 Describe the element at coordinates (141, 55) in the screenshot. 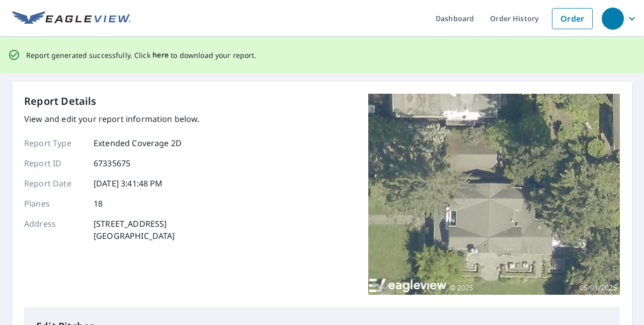

I see `p: Report generated successfully. Click to download your report.` at that location.